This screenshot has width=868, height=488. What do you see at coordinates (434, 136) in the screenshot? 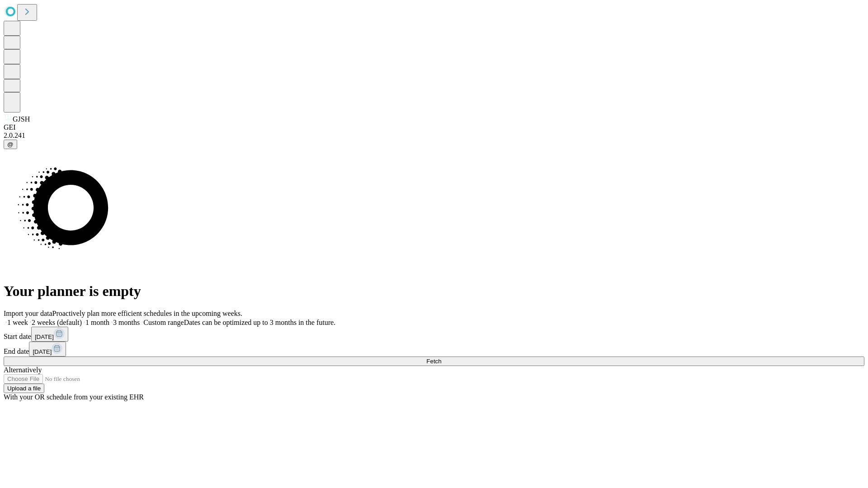
I see `div: 2.0.241` at bounding box center [434, 136].